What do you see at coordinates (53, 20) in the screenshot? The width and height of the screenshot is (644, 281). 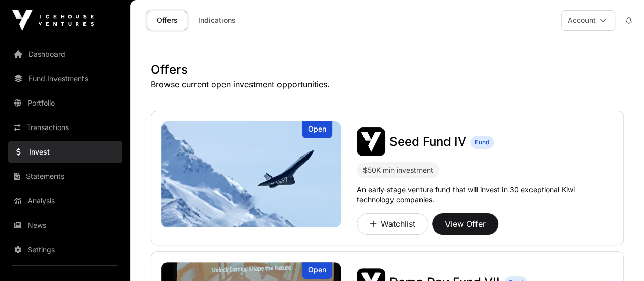 I see `img: Icehouse Ventures Logo` at bounding box center [53, 20].